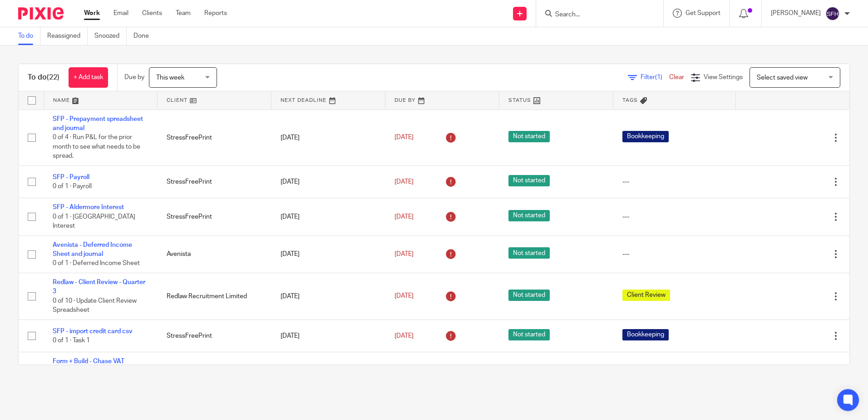 This screenshot has width=868, height=420. I want to click on td: Form + Build Limited, so click(214, 375).